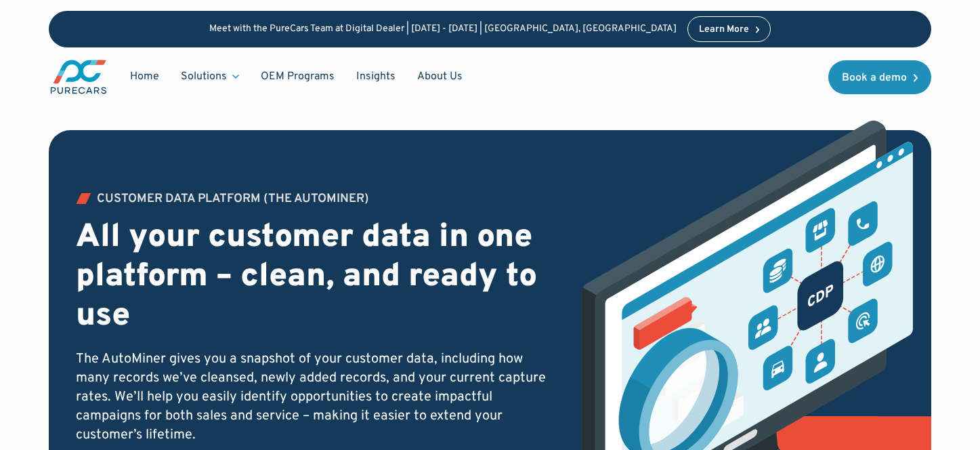  Describe the element at coordinates (78, 77) in the screenshot. I see `a: main` at that location.